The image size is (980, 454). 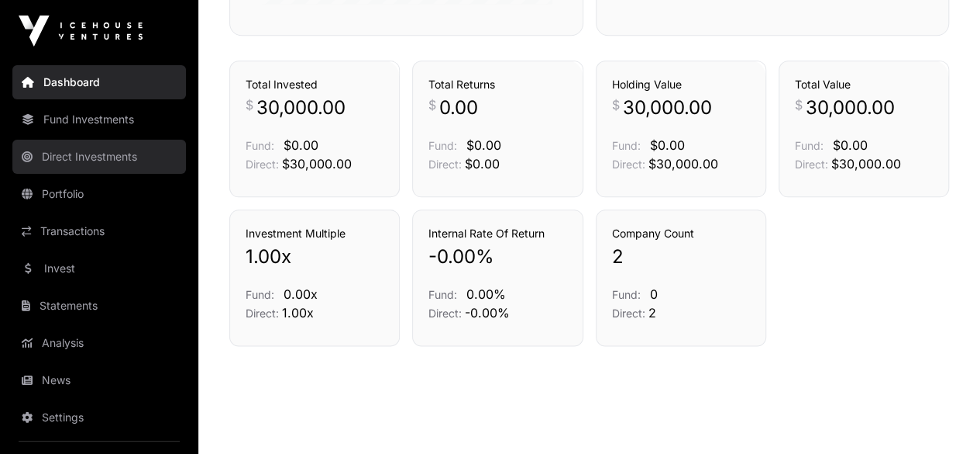 I want to click on a: Settings, so click(x=99, y=417).